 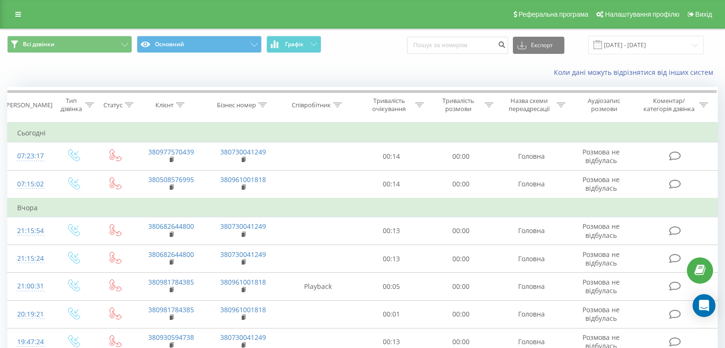 I want to click on div: Назва схеми переадресації, so click(x=529, y=105).